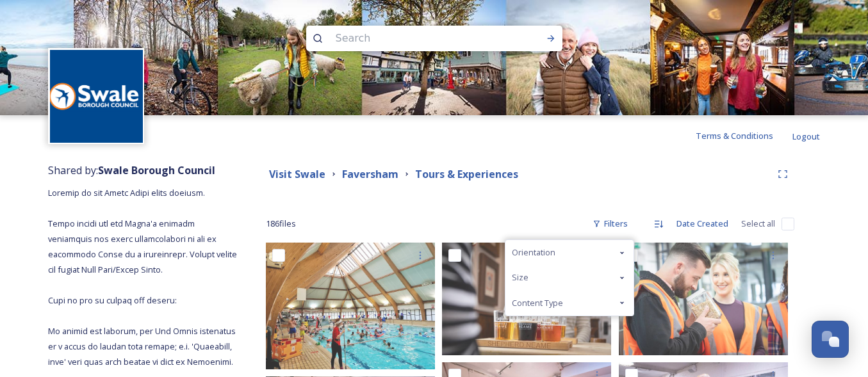 The image size is (868, 377). Describe the element at coordinates (527, 299) in the screenshot. I see `img: 501A3814.jpg` at that location.